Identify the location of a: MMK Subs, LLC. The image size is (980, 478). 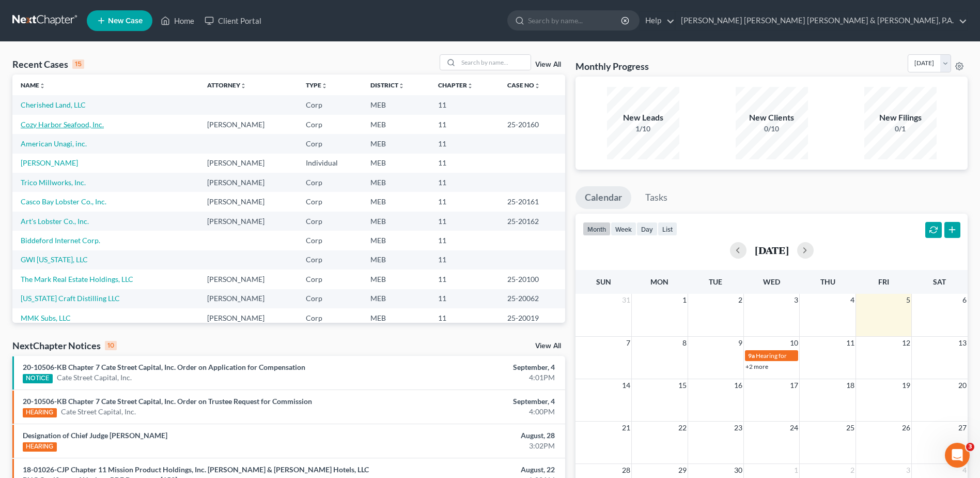
(46, 318).